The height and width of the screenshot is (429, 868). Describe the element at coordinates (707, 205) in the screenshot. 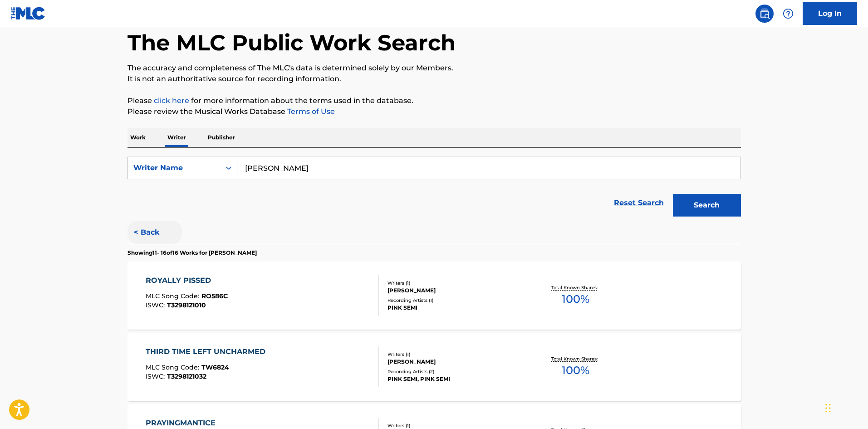

I see `button: Search` at that location.